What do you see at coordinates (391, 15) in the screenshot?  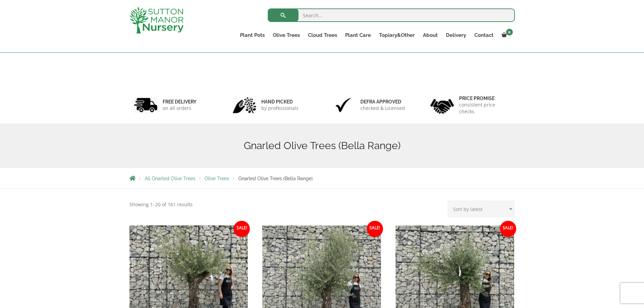 I see `input: Search...` at bounding box center [391, 15].